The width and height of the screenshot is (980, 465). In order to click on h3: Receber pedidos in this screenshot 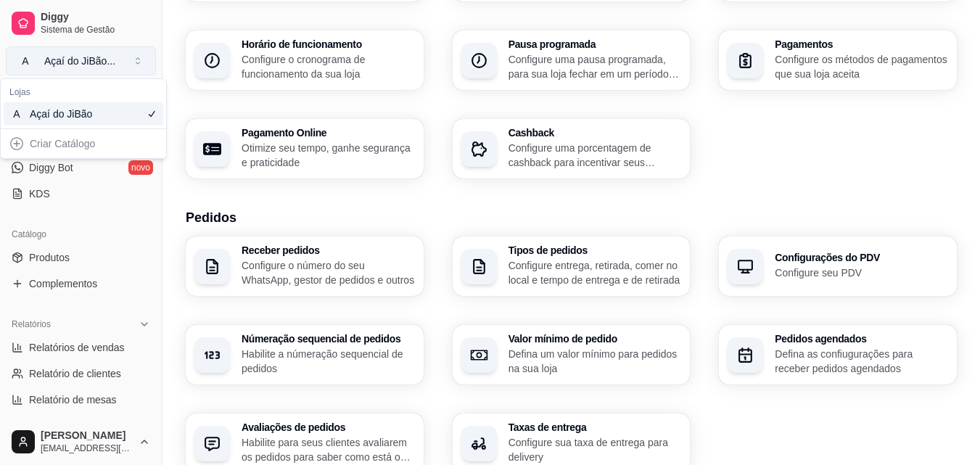, I will do `click(328, 250)`.